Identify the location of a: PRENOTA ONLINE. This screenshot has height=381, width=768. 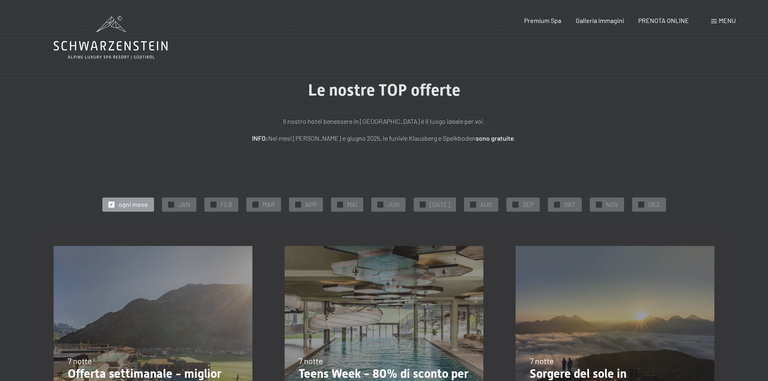
(664, 20).